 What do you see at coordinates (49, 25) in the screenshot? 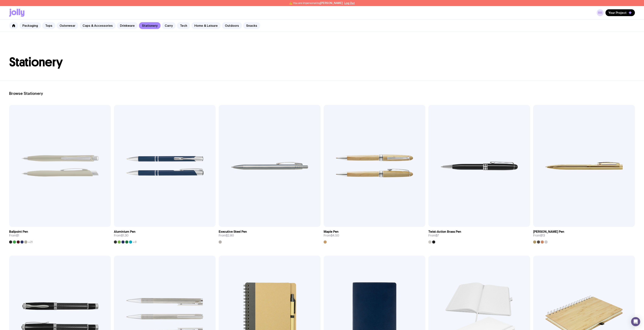
I see `a: Tops` at bounding box center [49, 25].